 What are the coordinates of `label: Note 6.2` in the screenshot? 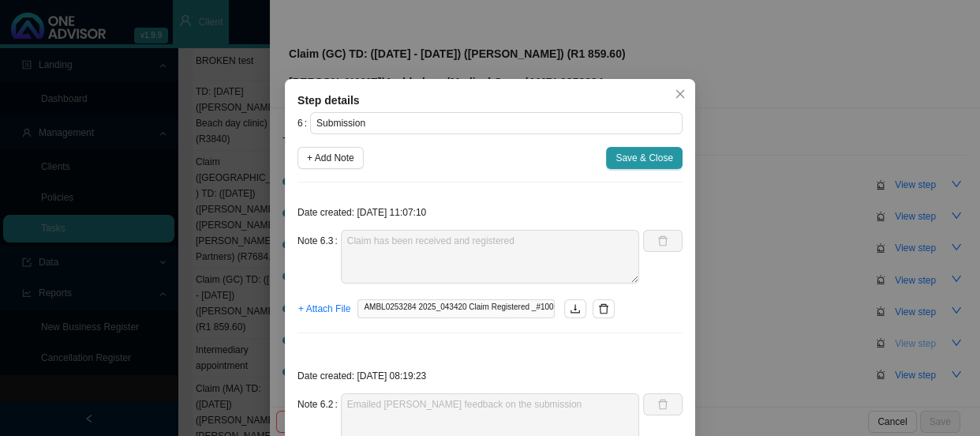 It's located at (319, 404).